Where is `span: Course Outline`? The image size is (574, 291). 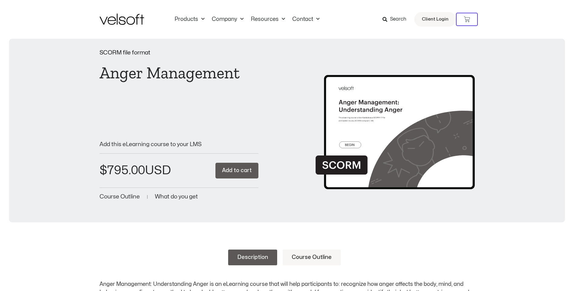
span: Course Outline is located at coordinates (119, 197).